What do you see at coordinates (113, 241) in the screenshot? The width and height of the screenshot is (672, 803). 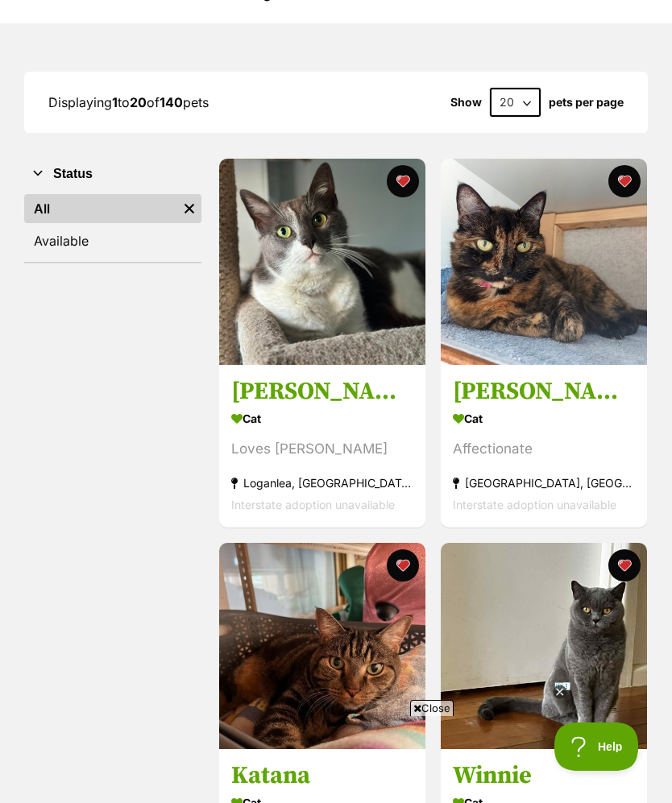 I see `a: Available` at bounding box center [113, 241].